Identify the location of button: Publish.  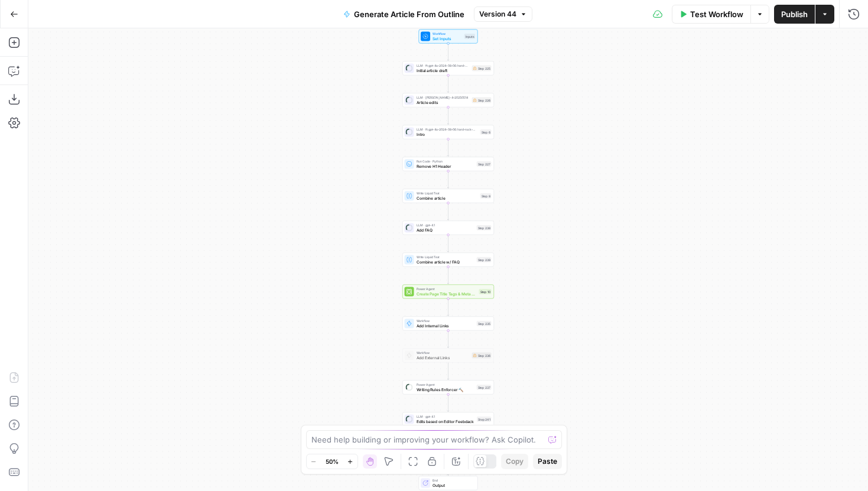
(795, 14).